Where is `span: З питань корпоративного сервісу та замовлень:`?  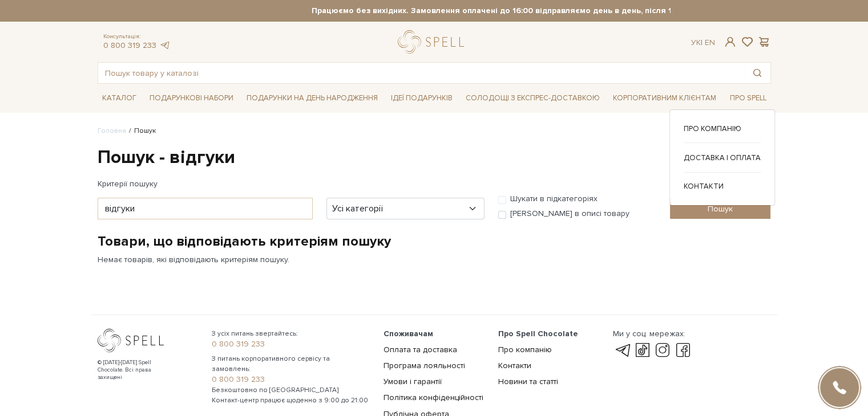 span: З питань корпоративного сервісу та замовлень: is located at coordinates (291, 364).